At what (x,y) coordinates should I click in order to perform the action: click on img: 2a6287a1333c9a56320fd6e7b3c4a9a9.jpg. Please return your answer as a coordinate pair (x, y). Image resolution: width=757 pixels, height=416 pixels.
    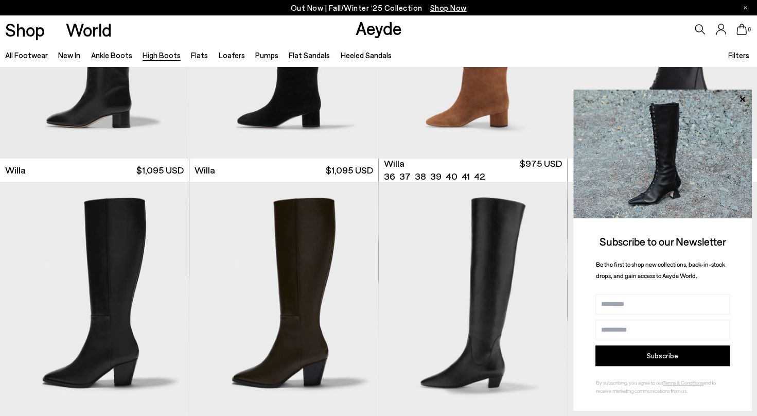
    Looking at the image, I should click on (663, 154).